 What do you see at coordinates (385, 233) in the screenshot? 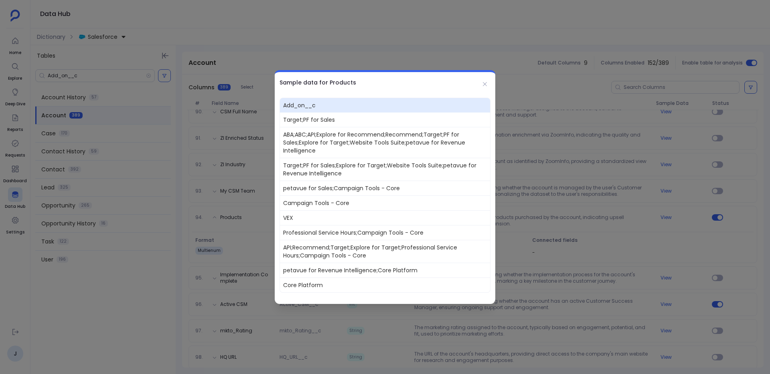
I see `span: Professional Service Hours;Campaign Tools - Core` at bounding box center [385, 233].